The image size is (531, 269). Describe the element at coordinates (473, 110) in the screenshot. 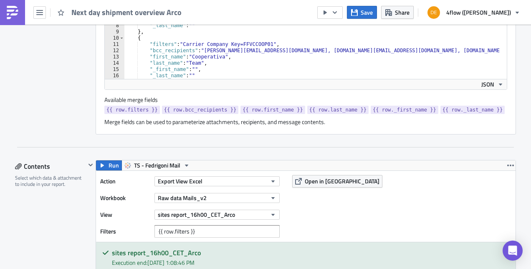

I see `span: {{ row._last_name }}` at that location.